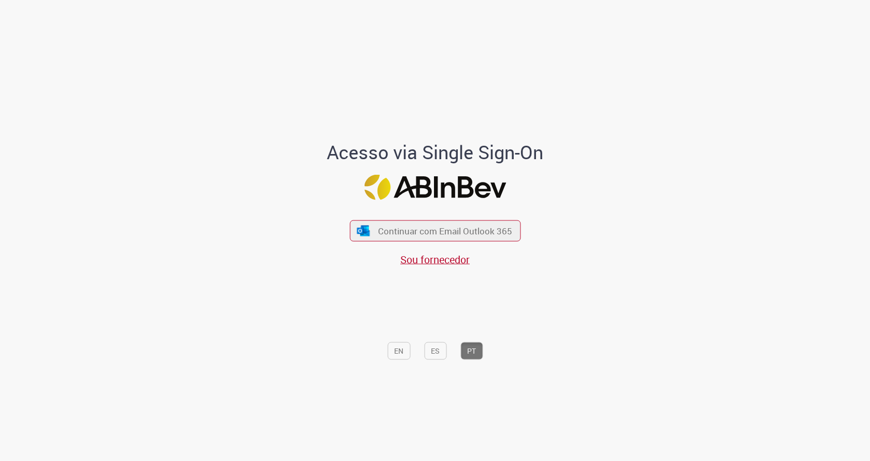 The height and width of the screenshot is (461, 870). I want to click on button: EN, so click(399, 350).